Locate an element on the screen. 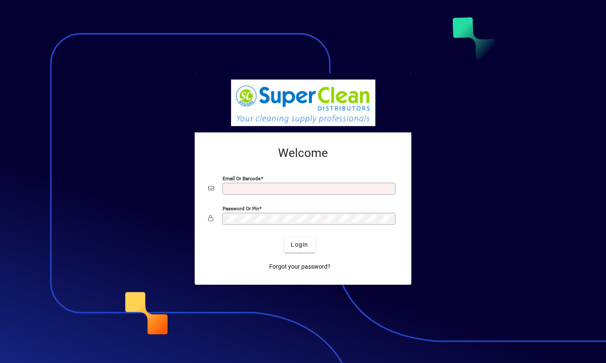 Image resolution: width=606 pixels, height=363 pixels. mat-label: Password or Pin is located at coordinates (241, 208).